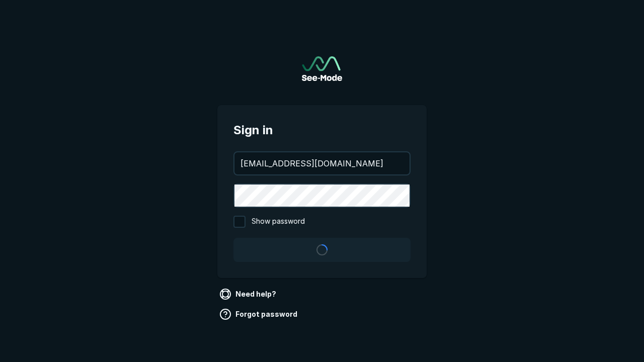 The height and width of the screenshot is (362, 644). I want to click on img: See-Mode Logo, so click(322, 68).